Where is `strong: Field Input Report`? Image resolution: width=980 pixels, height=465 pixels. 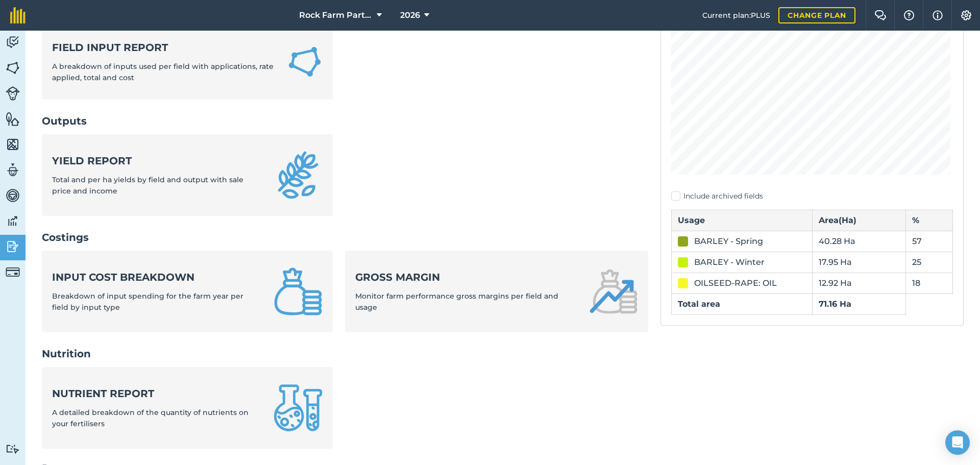 strong: Field Input Report is located at coordinates (163, 47).